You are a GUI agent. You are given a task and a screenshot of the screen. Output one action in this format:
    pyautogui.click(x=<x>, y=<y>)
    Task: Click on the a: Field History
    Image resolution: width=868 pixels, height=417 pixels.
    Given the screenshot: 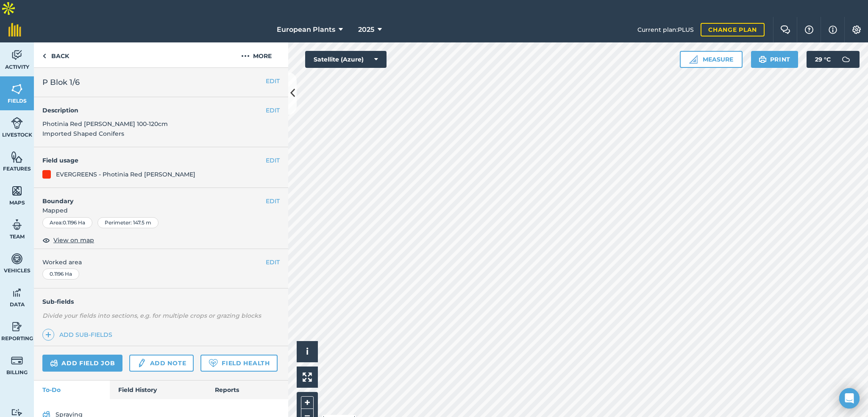 What is the action you would take?
    pyautogui.click(x=158, y=390)
    